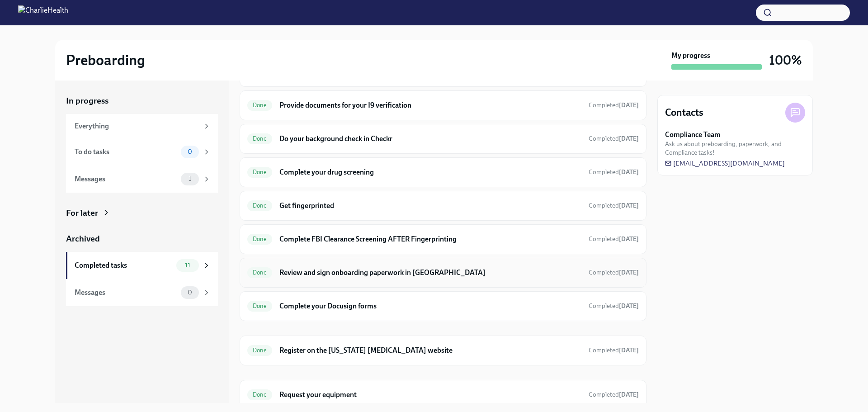 The height and width of the screenshot is (412, 868). What do you see at coordinates (430, 239) in the screenshot?
I see `h6: Complete FBI Clearance Screening AFTER Fingerprinting` at bounding box center [430, 239].